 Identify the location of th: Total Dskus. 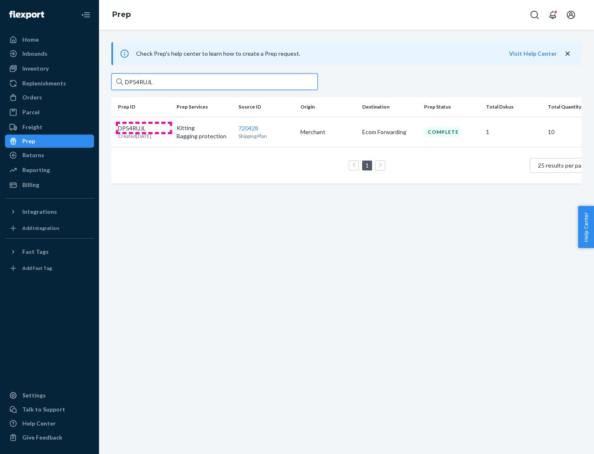
(513, 107).